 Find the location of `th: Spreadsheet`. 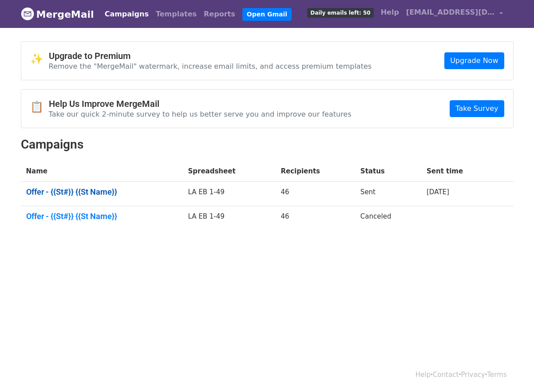

th: Spreadsheet is located at coordinates (228, 171).